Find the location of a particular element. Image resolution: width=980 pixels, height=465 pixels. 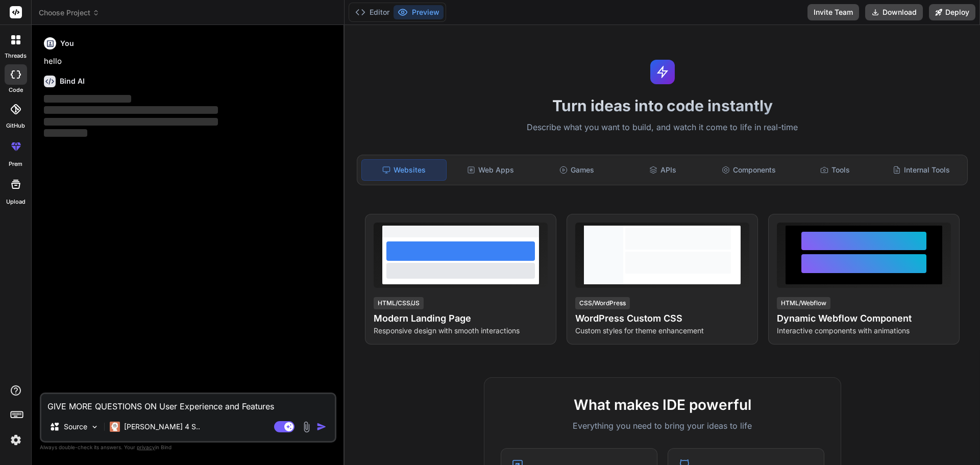

span: privacy is located at coordinates (146, 447).